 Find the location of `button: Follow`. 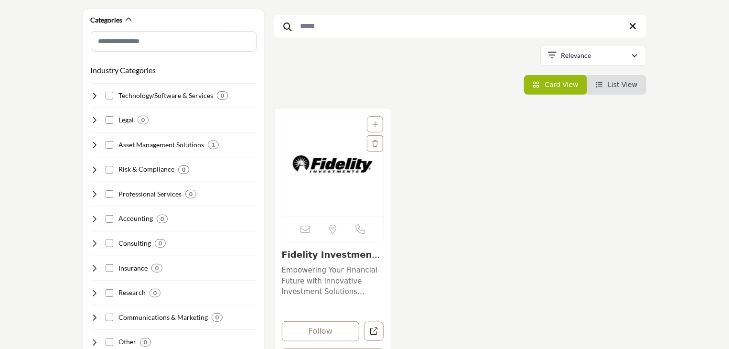

button: Follow is located at coordinates (321, 331).